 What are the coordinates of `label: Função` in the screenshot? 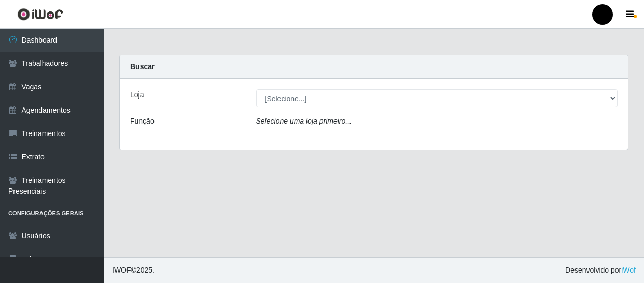 It's located at (142, 121).